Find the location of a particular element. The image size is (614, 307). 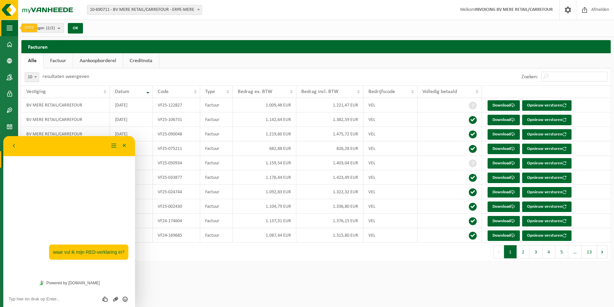

h2: Facturen is located at coordinates (38, 46).